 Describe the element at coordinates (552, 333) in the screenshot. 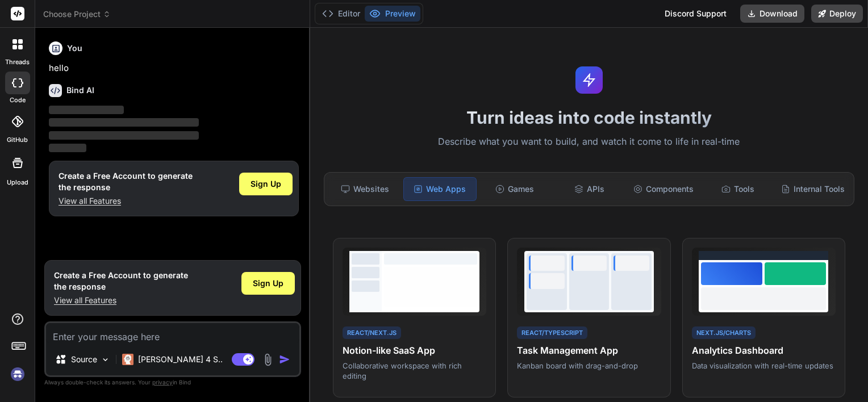

I see `div: React/TypeScript` at that location.